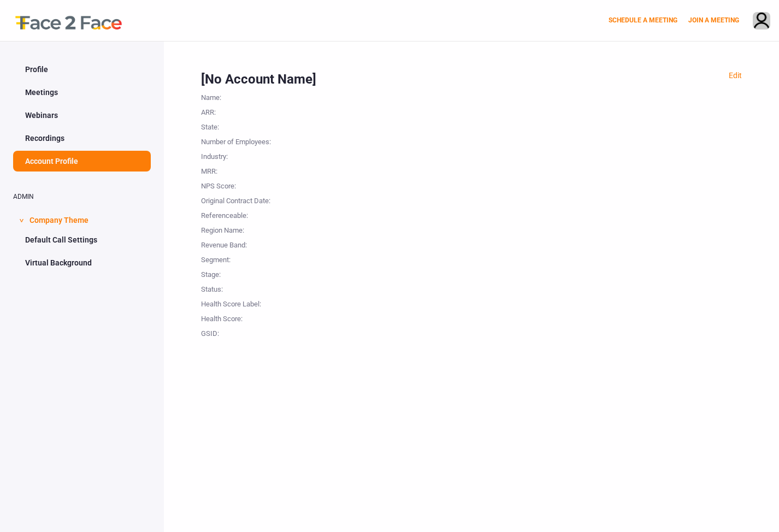  Describe the element at coordinates (255, 169) in the screenshot. I see `div: MRR :` at that location.